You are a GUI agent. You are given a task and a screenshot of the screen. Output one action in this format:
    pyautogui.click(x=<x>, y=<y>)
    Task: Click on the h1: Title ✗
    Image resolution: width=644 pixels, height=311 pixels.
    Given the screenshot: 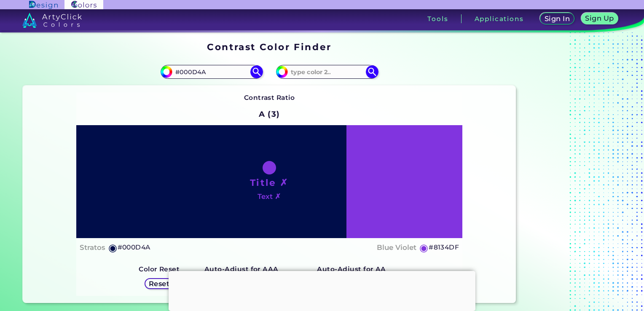 What is the action you would take?
    pyautogui.click(x=270, y=183)
    